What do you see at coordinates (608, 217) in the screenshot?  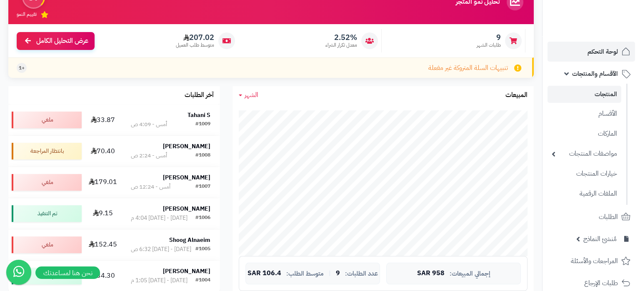 I see `span: الطلبات` at bounding box center [608, 217].